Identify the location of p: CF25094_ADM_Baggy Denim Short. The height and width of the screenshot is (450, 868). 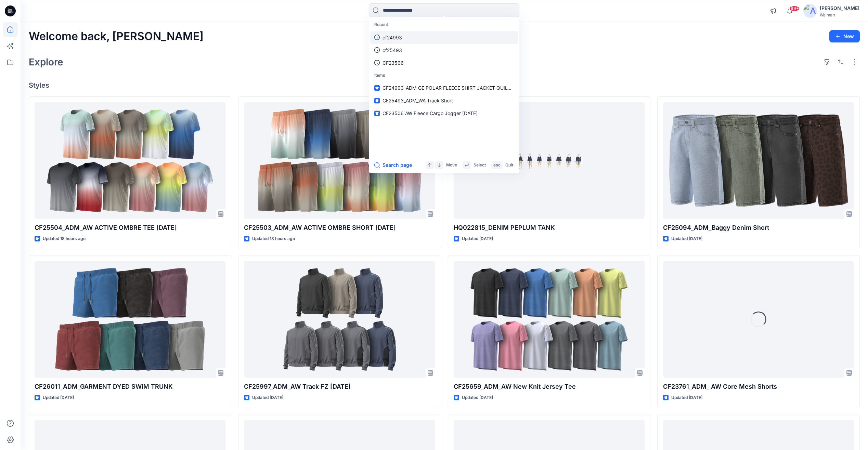
(759, 228).